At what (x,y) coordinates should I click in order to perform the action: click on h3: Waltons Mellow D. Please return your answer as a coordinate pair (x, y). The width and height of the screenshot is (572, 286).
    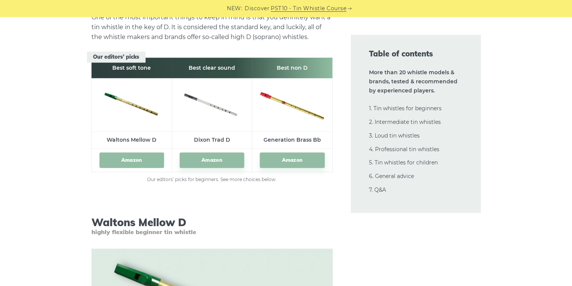
    Looking at the image, I should click on (212, 225).